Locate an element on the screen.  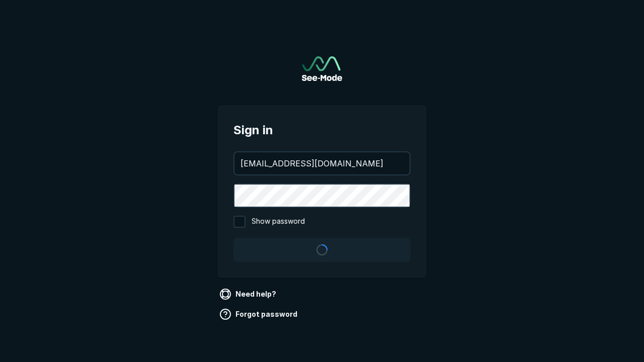
span: Show password is located at coordinates (278, 222).